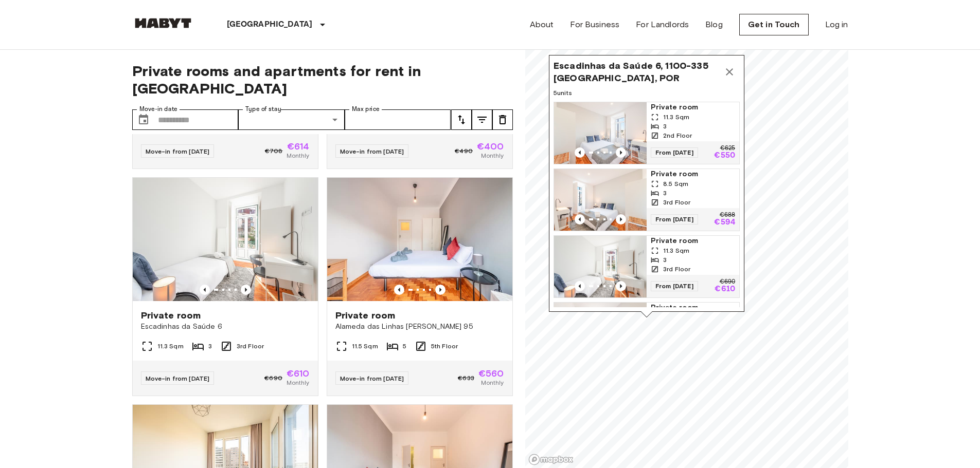 The width and height of the screenshot is (980, 468). I want to click on a: Mapbox logo, so click(551, 459).